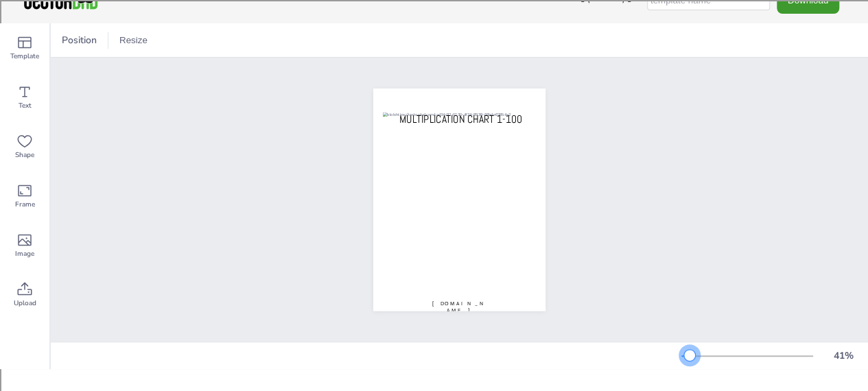 The image size is (868, 391). I want to click on div: Sign out, so click(433, 73).